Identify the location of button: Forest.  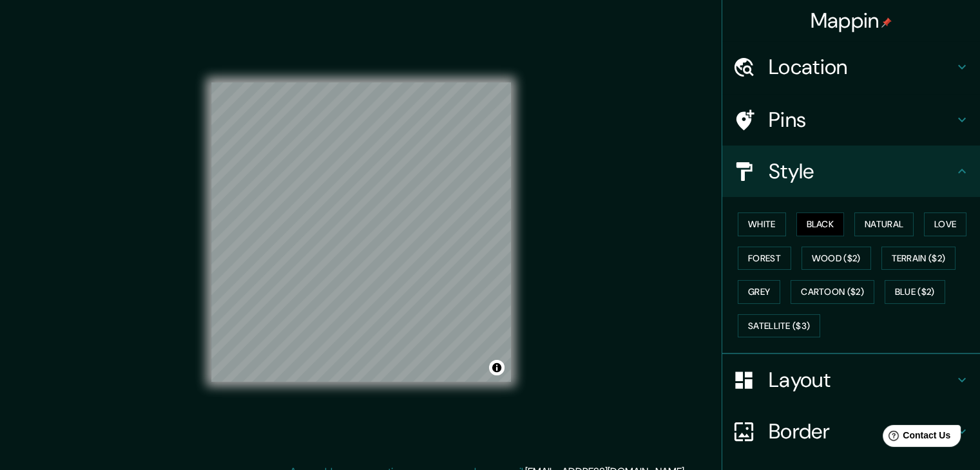
(764, 258).